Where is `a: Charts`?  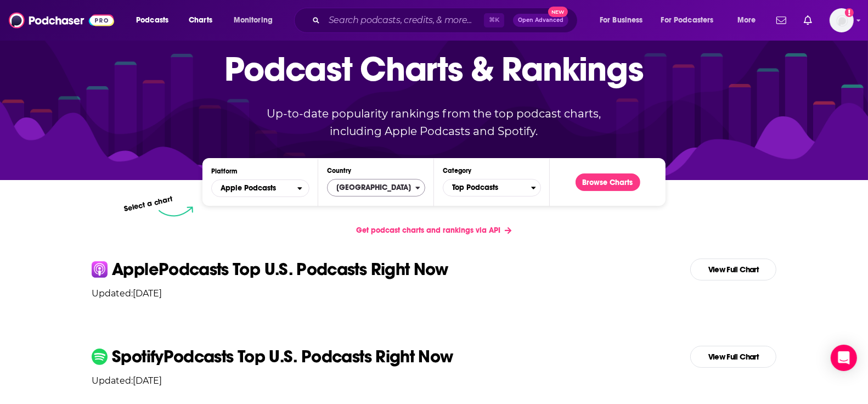
a: Charts is located at coordinates (200, 20).